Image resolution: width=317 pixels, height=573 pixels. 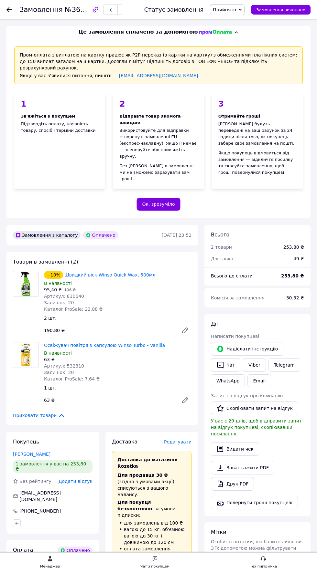 I want to click on button: Замовлення виконано, so click(x=280, y=10).